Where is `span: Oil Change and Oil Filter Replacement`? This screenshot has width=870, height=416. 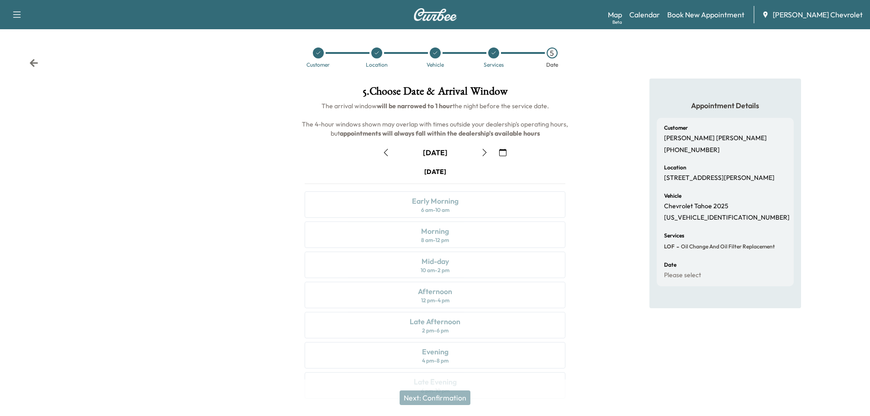 span: Oil Change and Oil Filter Replacement is located at coordinates (727, 247).